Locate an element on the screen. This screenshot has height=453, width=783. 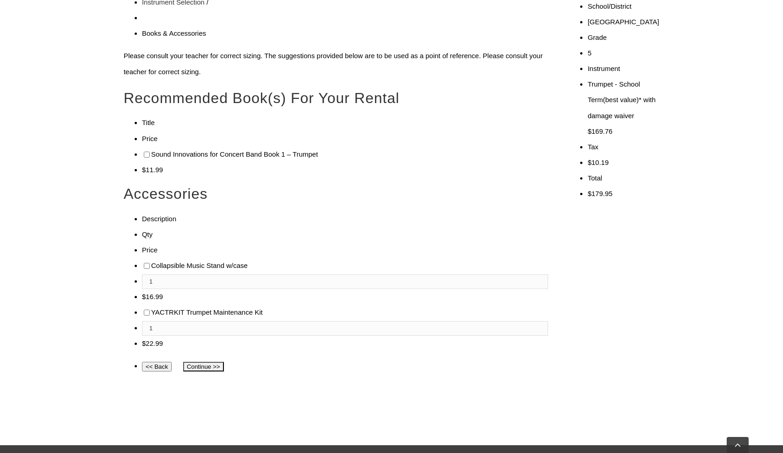
li: Description is located at coordinates (345, 219).